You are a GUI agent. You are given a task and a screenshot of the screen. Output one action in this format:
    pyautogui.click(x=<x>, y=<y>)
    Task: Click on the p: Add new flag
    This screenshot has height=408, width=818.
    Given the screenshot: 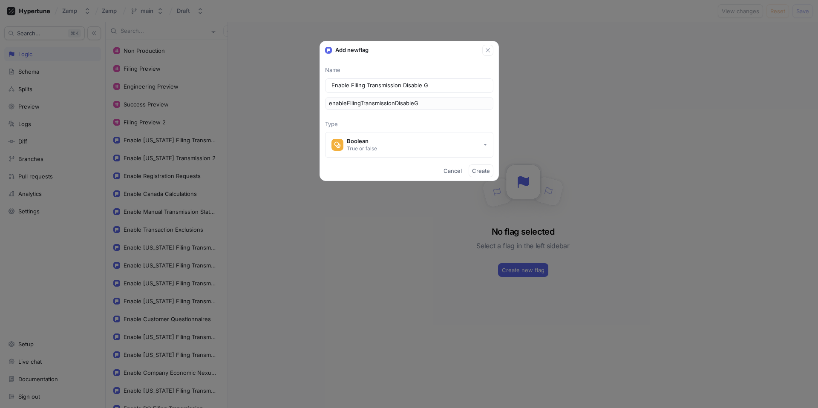 What is the action you would take?
    pyautogui.click(x=352, y=50)
    